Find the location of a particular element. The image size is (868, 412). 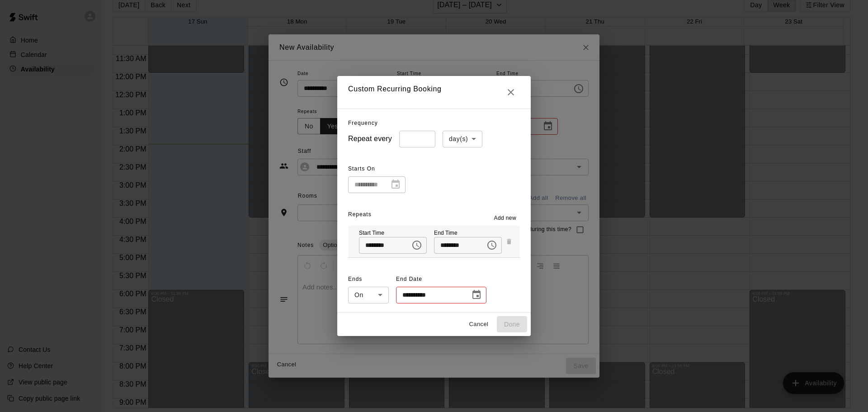

div: day(s) is located at coordinates (462, 139).